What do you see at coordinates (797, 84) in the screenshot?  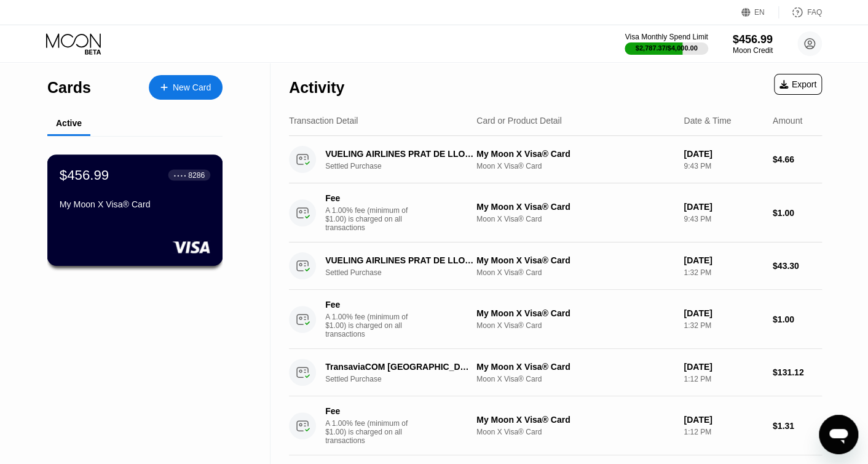 I see `div: Export` at bounding box center [797, 84].